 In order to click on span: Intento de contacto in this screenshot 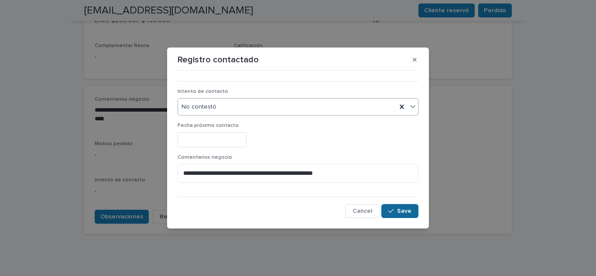, I will do `click(203, 92)`.